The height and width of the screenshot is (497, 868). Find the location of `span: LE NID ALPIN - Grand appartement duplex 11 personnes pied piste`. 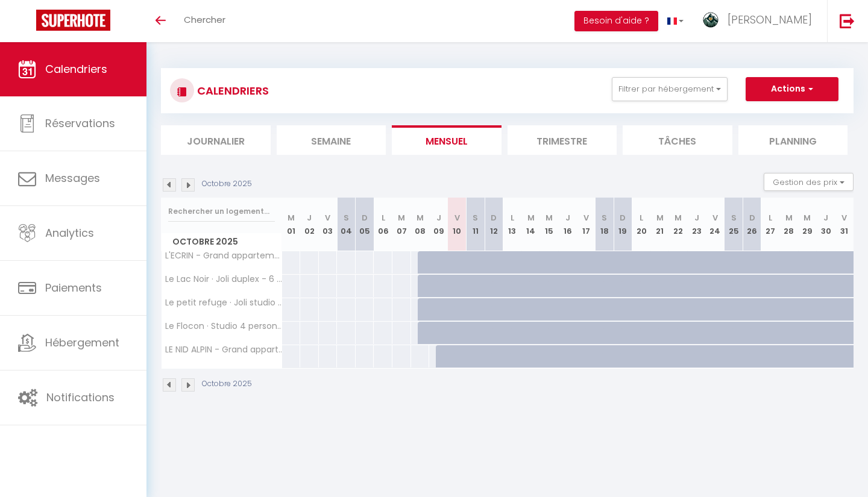

span: LE NID ALPIN - Grand appartement duplex 11 personnes pied piste is located at coordinates (223, 349).